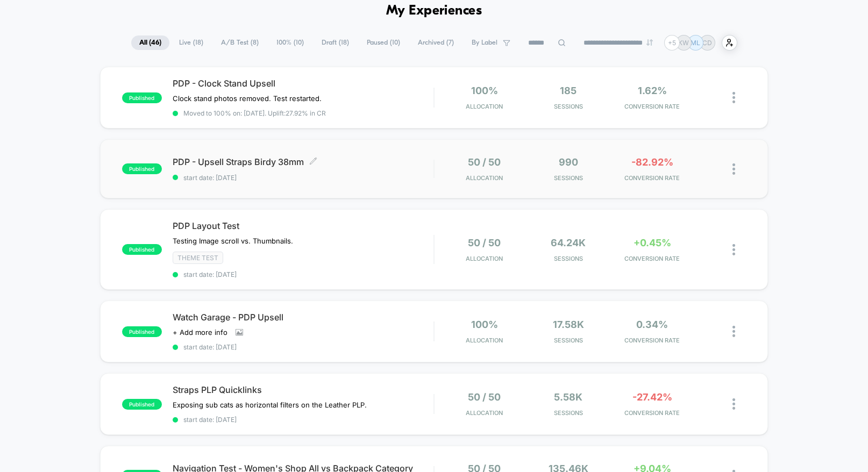 This screenshot has width=868, height=472. Describe the element at coordinates (198, 258) in the screenshot. I see `span: Theme Test` at that location.